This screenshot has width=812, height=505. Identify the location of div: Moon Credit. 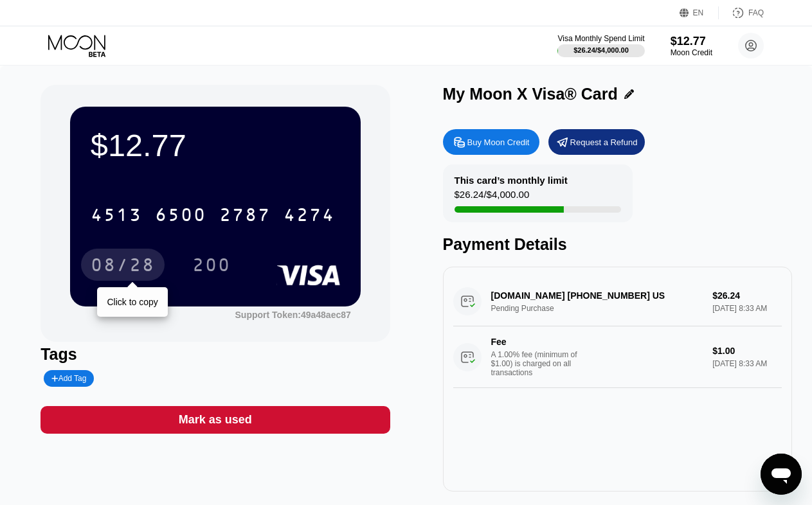
(691, 53).